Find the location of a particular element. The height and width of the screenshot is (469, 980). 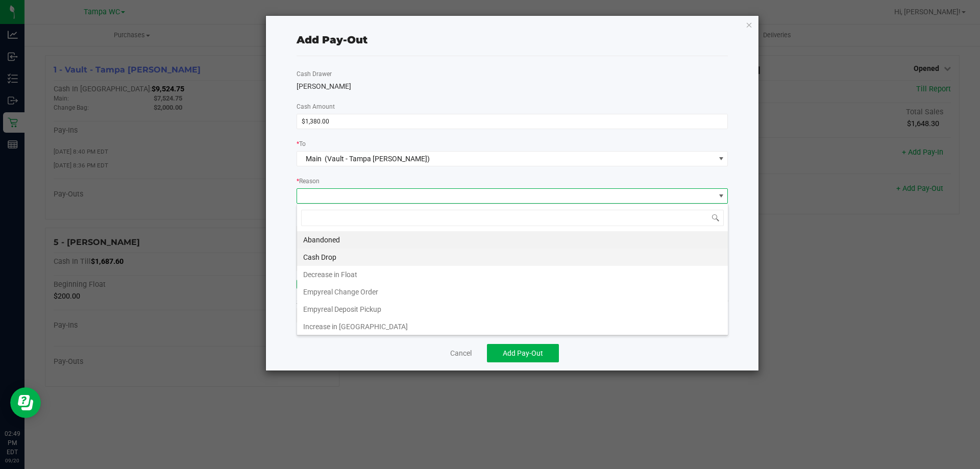

li: Decrease in Float is located at coordinates (512, 274).